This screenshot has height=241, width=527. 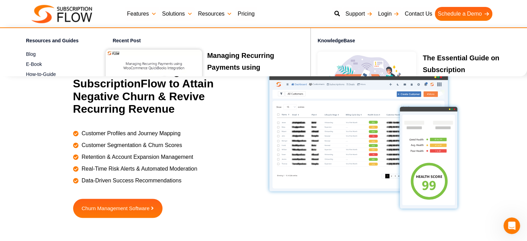 What do you see at coordinates (118, 208) in the screenshot?
I see `a: Churn Management Software` at bounding box center [118, 208].